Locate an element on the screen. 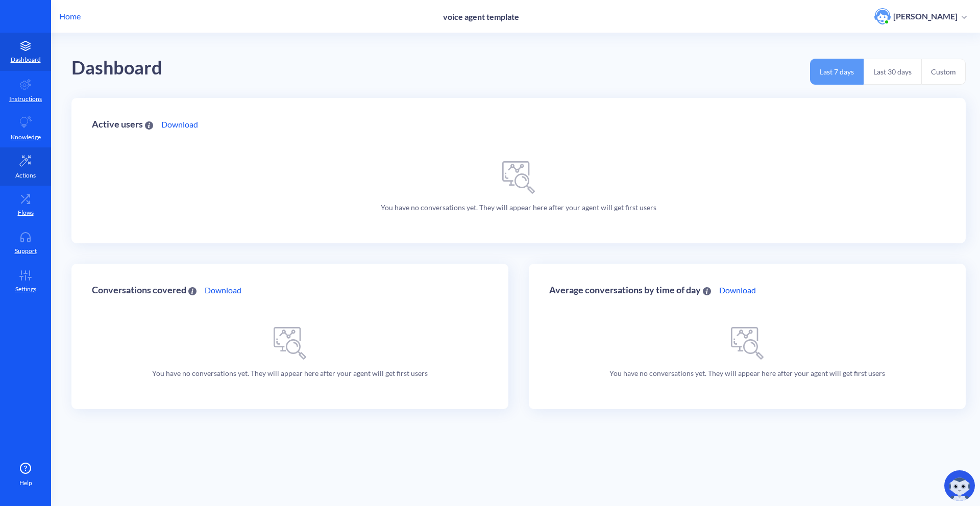 The height and width of the screenshot is (506, 980). p: Settings is located at coordinates (26, 289).